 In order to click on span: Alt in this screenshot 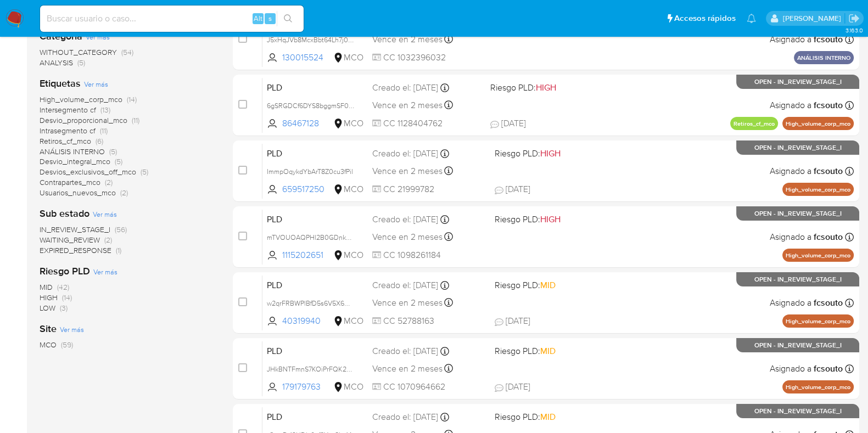, I will do `click(258, 18)`.